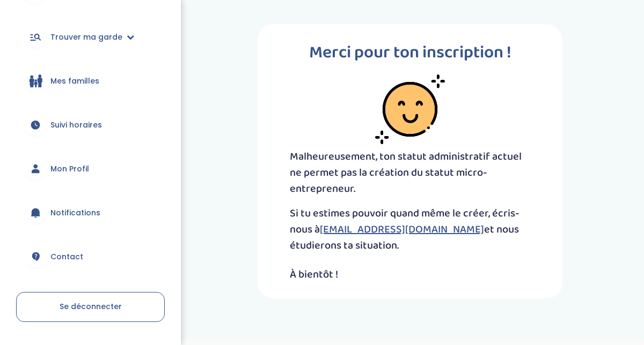 The width and height of the screenshot is (644, 345). I want to click on span: Mes familles, so click(74, 81).